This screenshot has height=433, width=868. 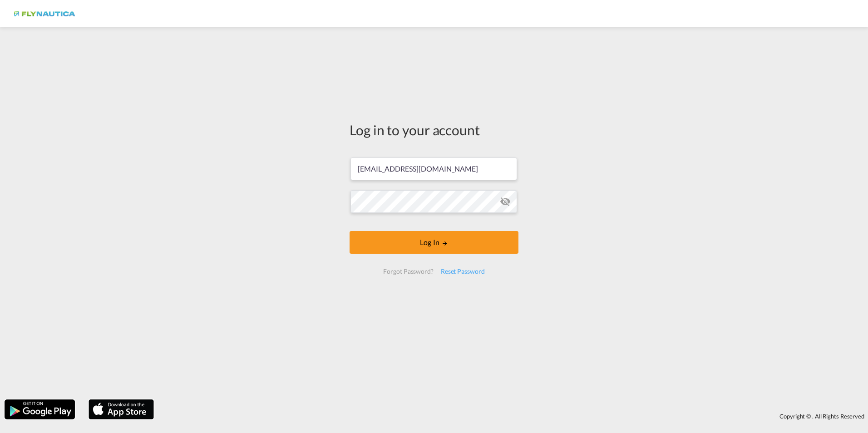 I want to click on input: Enter email/phone number, so click(x=433, y=169).